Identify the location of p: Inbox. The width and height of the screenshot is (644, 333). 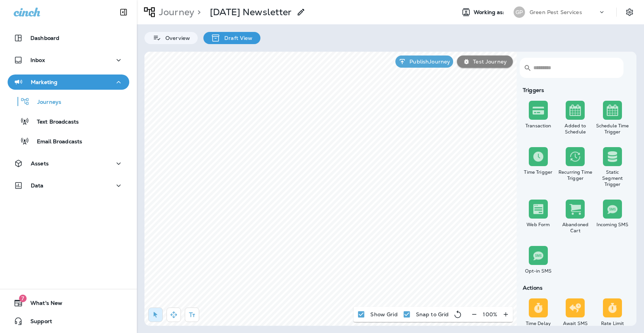
(37, 60).